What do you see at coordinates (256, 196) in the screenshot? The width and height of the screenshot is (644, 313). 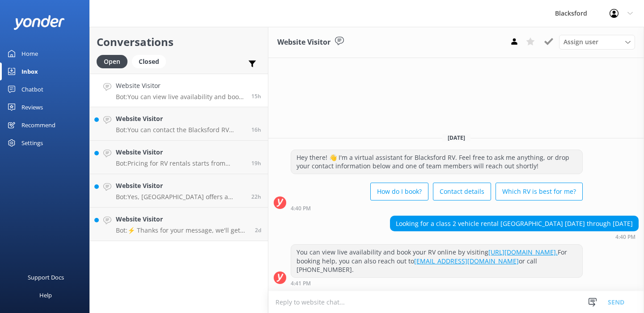 I see `span: Sep 13 2025 09:46am (UTC -06:00) America/Chihuahua` at bounding box center [256, 196].